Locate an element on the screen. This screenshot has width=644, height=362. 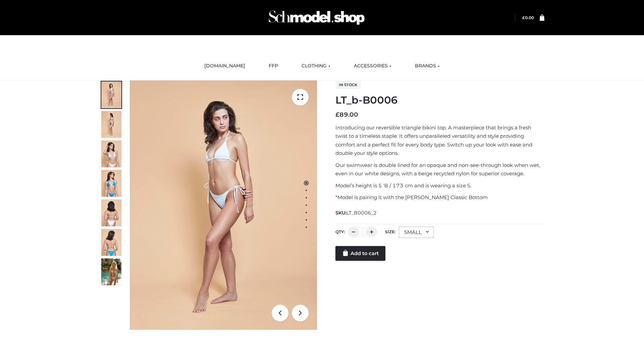
bdi: 89.00 is located at coordinates (347, 115).